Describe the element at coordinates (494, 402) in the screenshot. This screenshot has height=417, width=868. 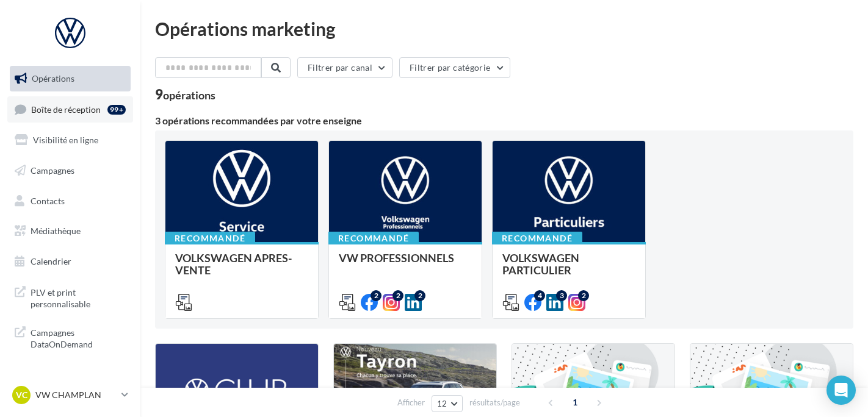
I see `span: résultats/page` at that location.